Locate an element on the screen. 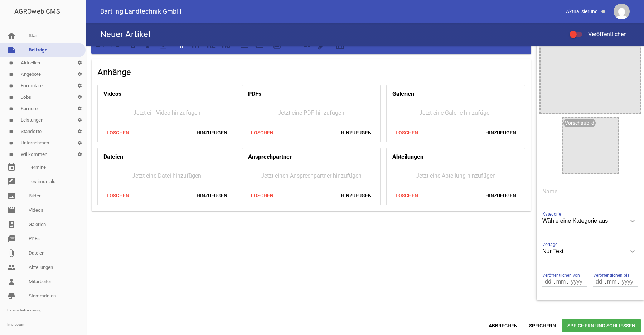  i: image is located at coordinates (12, 196).